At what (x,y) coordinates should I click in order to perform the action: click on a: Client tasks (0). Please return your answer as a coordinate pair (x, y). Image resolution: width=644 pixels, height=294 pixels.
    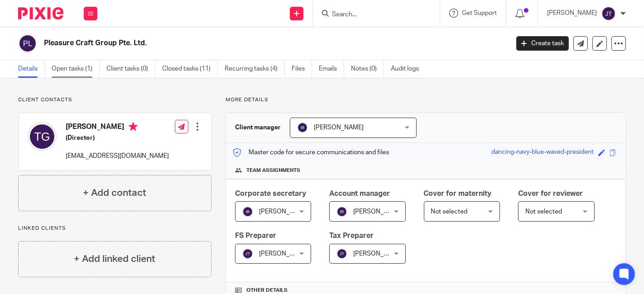
    Looking at the image, I should click on (131, 69).